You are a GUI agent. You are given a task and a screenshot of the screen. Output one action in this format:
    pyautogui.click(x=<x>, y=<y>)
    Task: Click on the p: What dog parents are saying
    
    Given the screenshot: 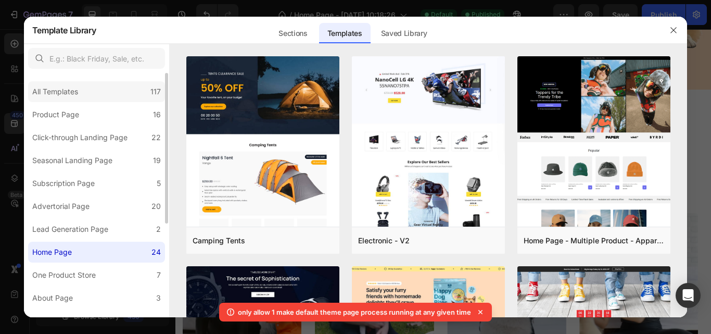 What is the action you would take?
    pyautogui.click(x=312, y=175)
    